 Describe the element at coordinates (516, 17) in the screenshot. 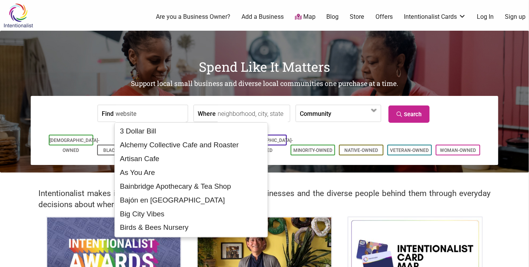

I see `a: Sign up` at that location.